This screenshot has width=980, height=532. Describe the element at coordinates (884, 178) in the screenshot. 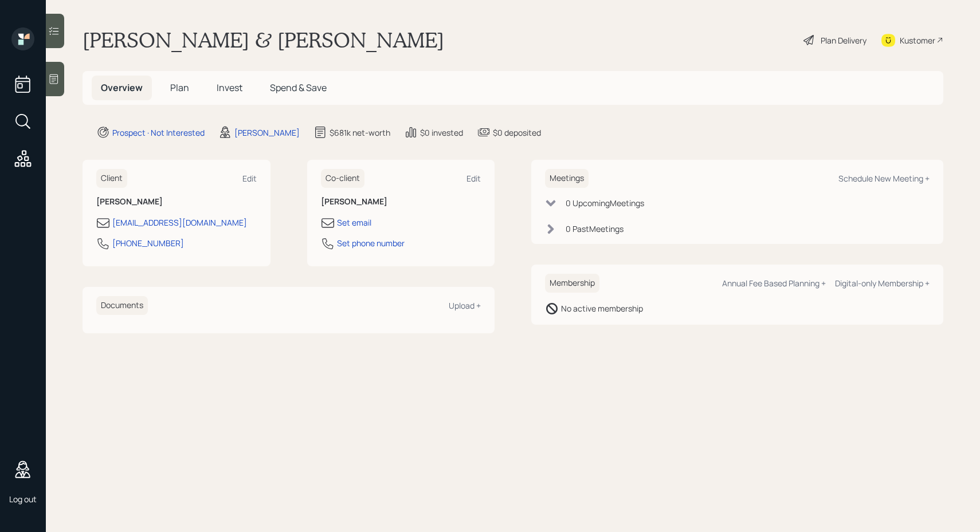

I see `div: Schedule New Meeting +` at that location.